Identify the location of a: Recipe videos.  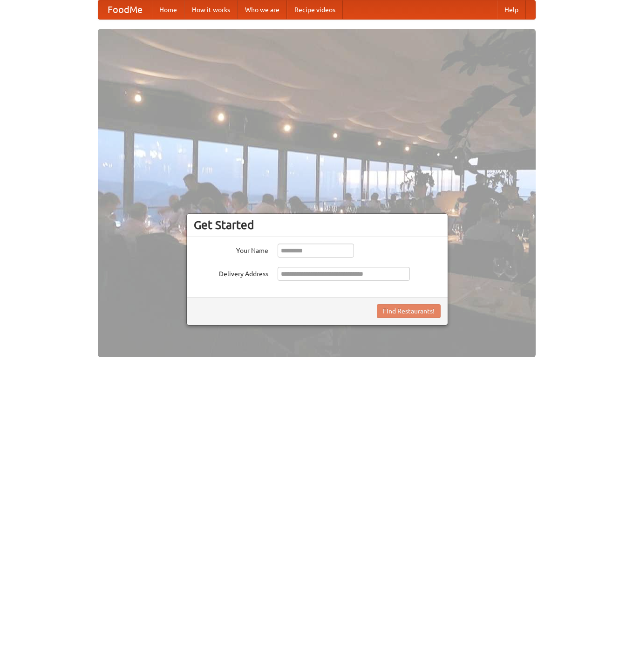
(315, 10).